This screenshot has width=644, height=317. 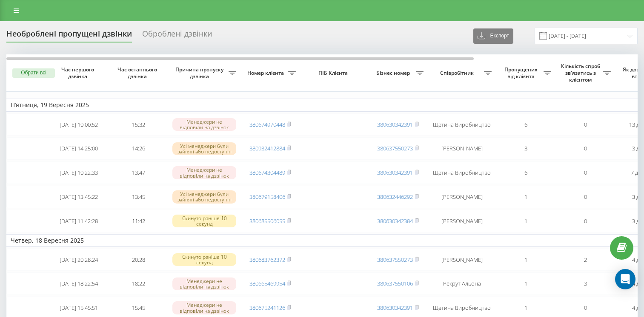 What do you see at coordinates (177, 35) in the screenshot?
I see `div: Оброблені дзвінки` at bounding box center [177, 35].